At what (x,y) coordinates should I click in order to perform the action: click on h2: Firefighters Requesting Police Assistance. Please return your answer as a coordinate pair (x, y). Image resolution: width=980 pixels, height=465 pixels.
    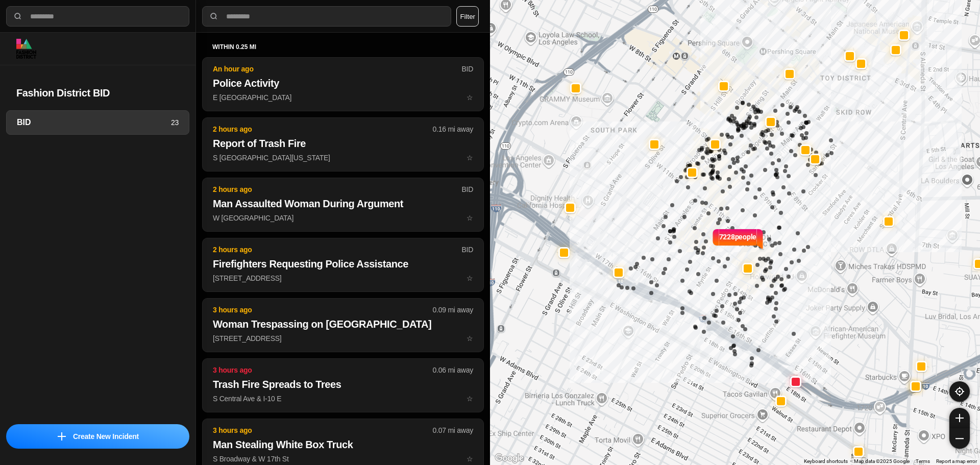
    Looking at the image, I should click on (343, 264).